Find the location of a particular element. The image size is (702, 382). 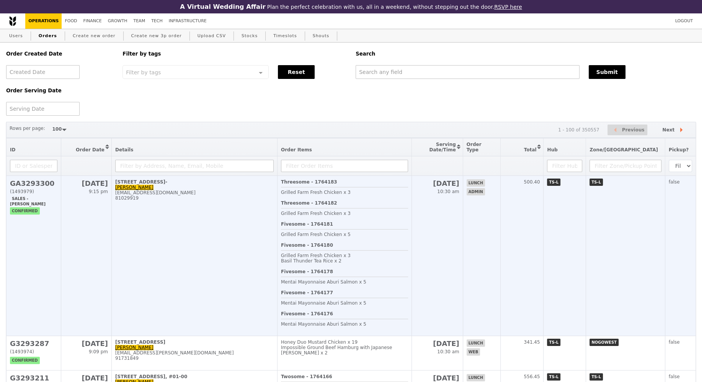

span: admin is located at coordinates (476, 192).